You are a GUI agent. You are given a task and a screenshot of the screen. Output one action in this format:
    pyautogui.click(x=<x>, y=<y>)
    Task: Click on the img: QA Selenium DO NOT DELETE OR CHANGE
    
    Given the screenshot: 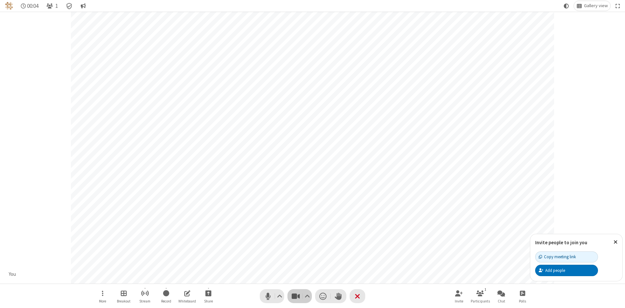 What is the action you would take?
    pyautogui.click(x=9, y=6)
    